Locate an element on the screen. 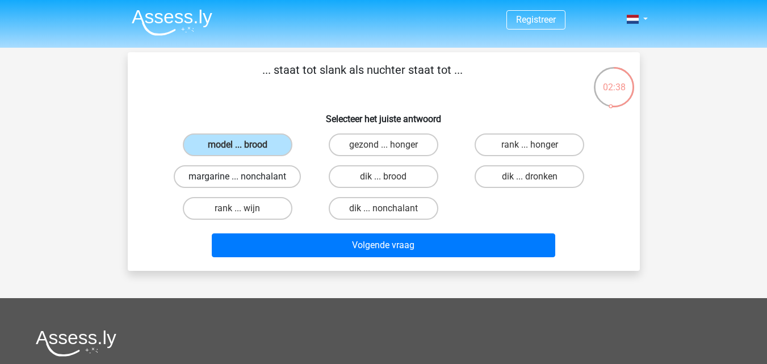  img: Assessly logo is located at coordinates (76, 343).